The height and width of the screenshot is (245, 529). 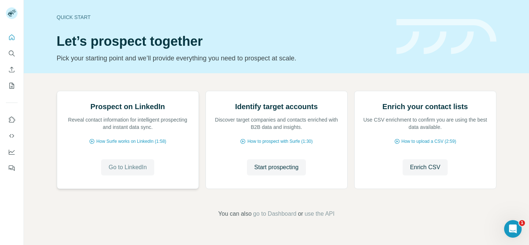 I want to click on button: Use Surfe on LinkedIn, so click(x=12, y=120).